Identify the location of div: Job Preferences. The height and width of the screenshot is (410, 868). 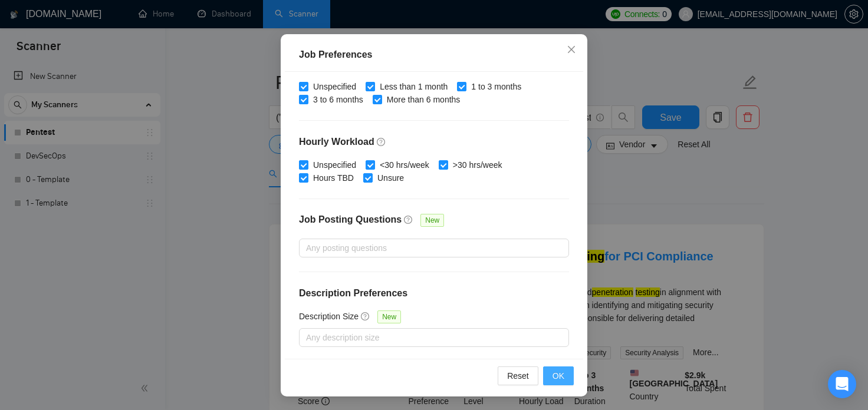
(434, 55).